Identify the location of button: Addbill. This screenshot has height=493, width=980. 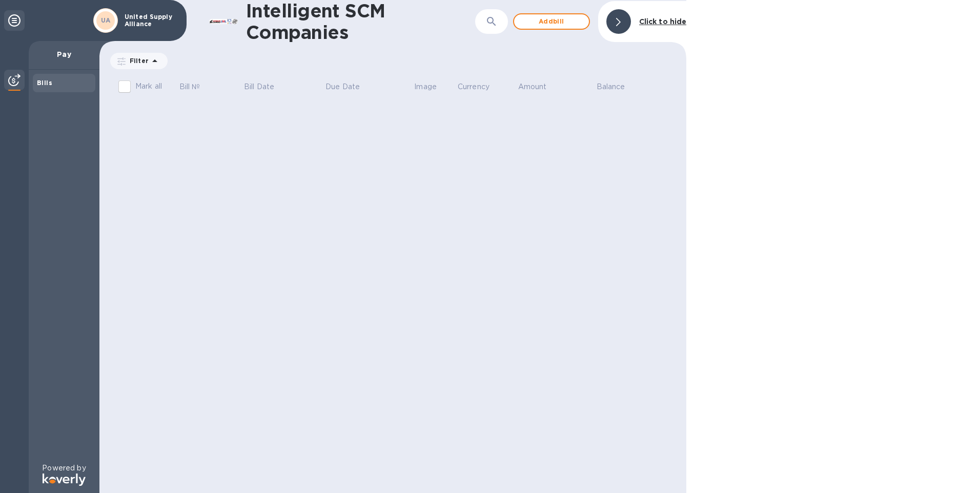
(552, 21).